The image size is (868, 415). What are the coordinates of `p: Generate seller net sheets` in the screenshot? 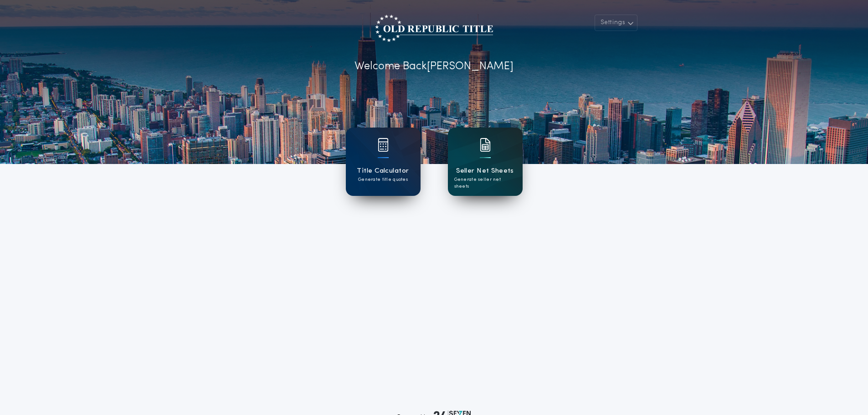 It's located at (485, 183).